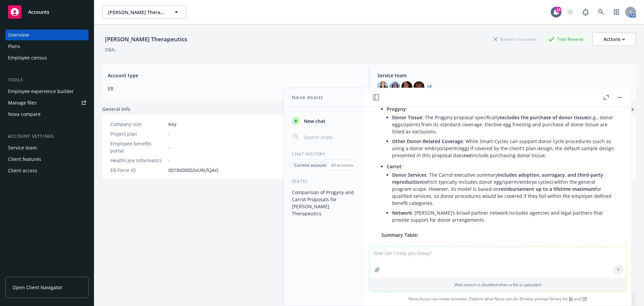  I want to click on span: Service team, so click(504, 75).